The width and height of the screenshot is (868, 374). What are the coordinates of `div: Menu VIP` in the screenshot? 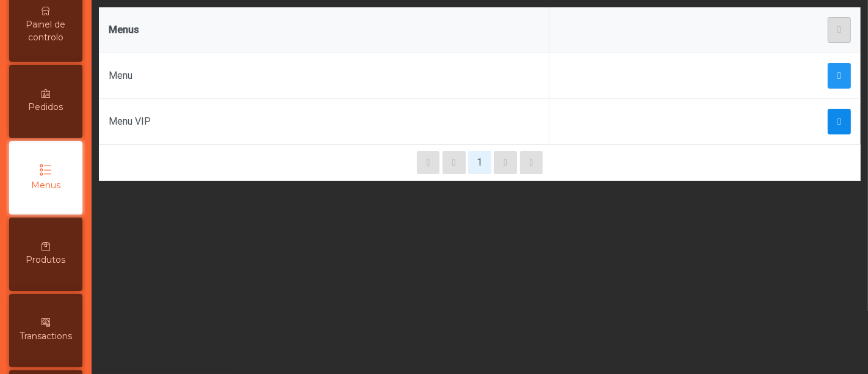 It's located at (324, 122).